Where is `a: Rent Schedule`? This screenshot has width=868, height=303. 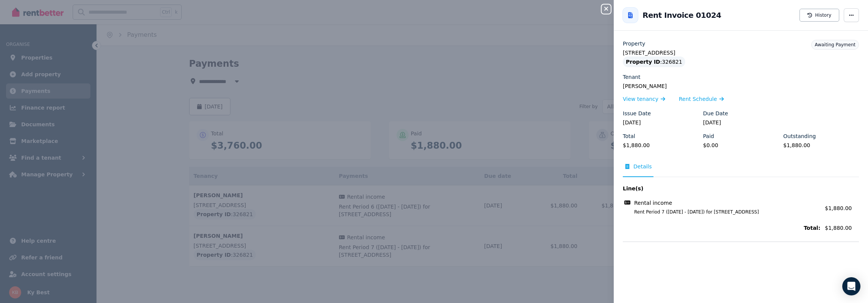
a: Rent Schedule is located at coordinates (701, 99).